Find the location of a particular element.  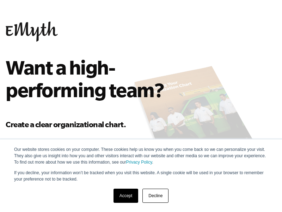

a: Privacy Policy is located at coordinates (139, 162).